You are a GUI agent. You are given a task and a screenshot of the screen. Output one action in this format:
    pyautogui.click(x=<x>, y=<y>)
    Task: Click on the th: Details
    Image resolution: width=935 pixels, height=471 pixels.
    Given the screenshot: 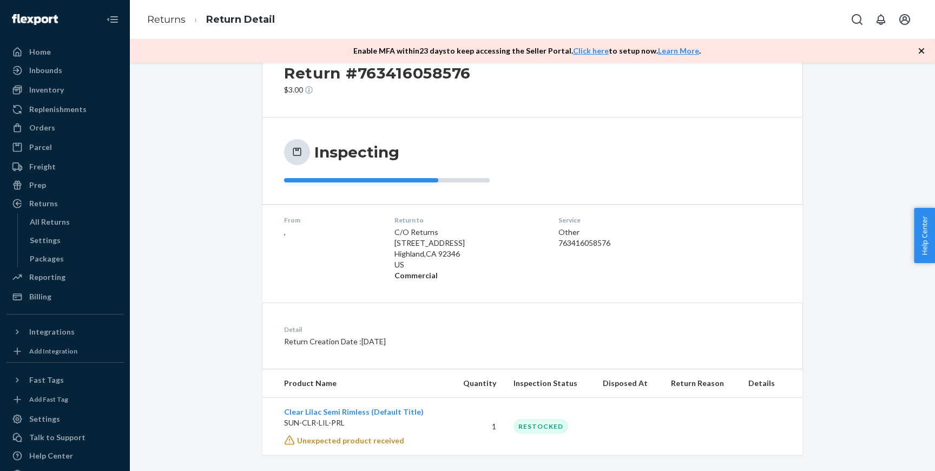 What is the action you would take?
    pyautogui.click(x=771, y=383)
    